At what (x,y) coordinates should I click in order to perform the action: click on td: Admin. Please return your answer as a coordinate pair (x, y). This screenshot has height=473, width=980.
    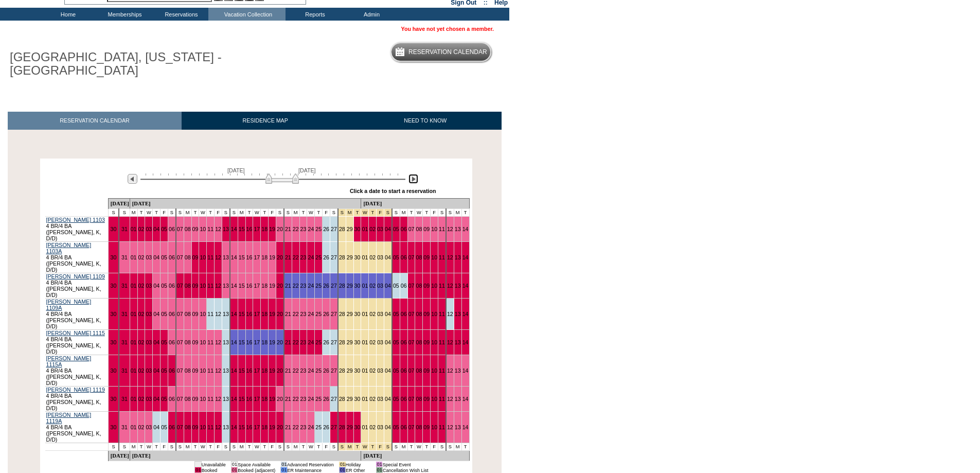
    Looking at the image, I should click on (370, 14).